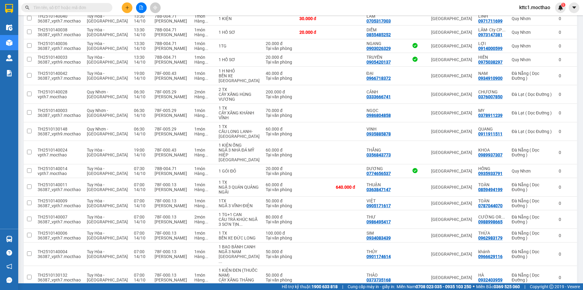 This screenshot has height=290, width=583. I want to click on img: warehouse-icon, so click(9, 27).